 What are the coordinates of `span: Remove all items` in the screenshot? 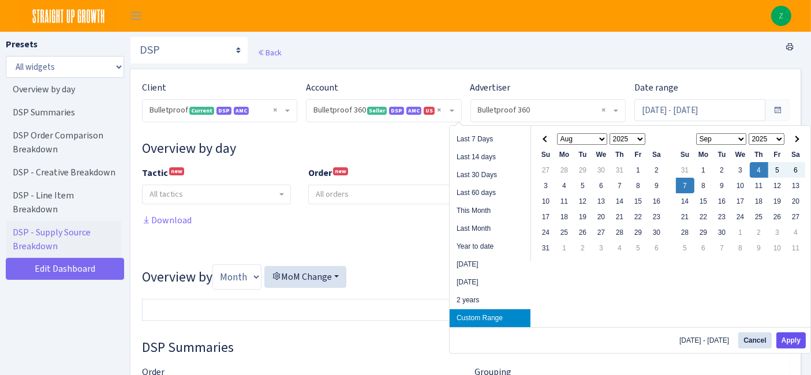 It's located at (603, 110).